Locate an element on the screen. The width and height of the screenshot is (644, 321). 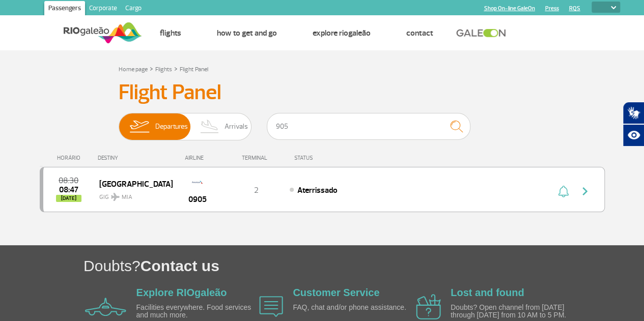
a: RQS is located at coordinates (574, 8).